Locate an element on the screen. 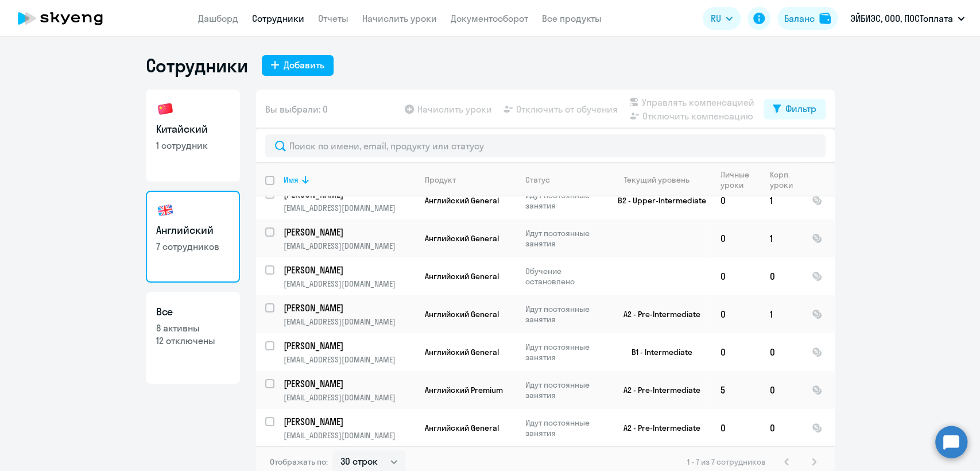 This screenshot has height=471, width=980. td: B1 - Intermediate is located at coordinates (658, 352).